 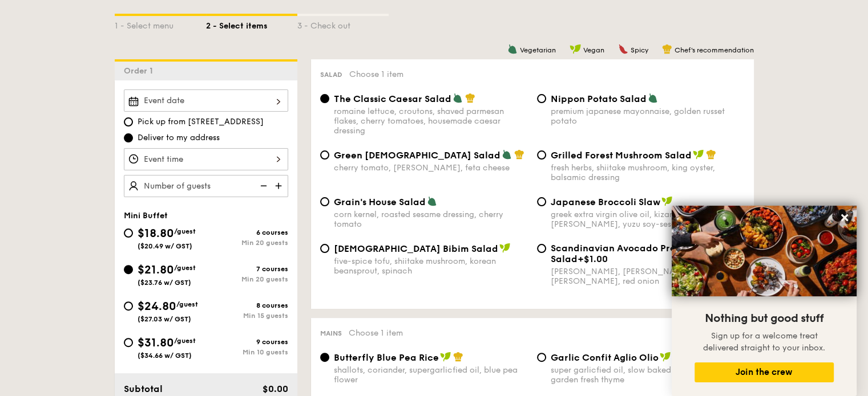 I want to click on input: Event time, so click(x=206, y=159).